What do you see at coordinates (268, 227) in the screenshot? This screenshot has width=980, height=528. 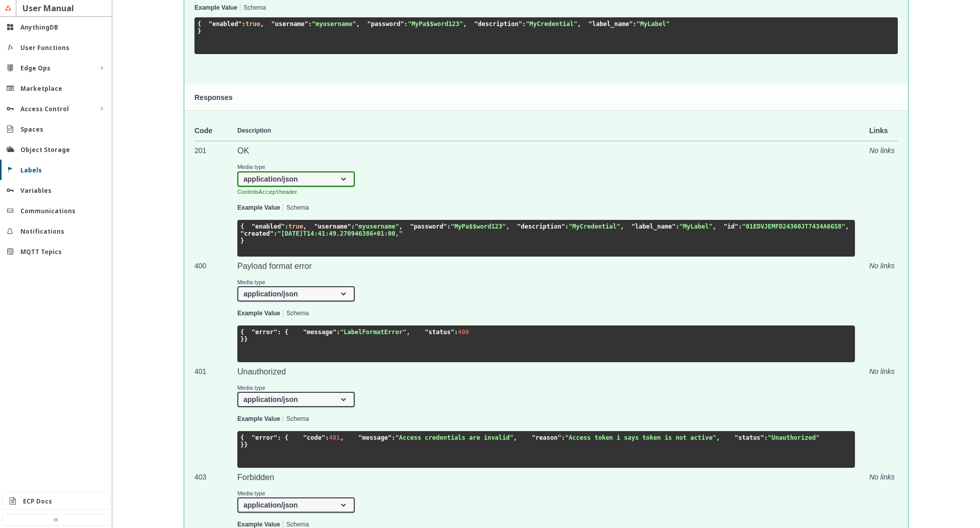 I see `span: "enabled"` at bounding box center [268, 227].